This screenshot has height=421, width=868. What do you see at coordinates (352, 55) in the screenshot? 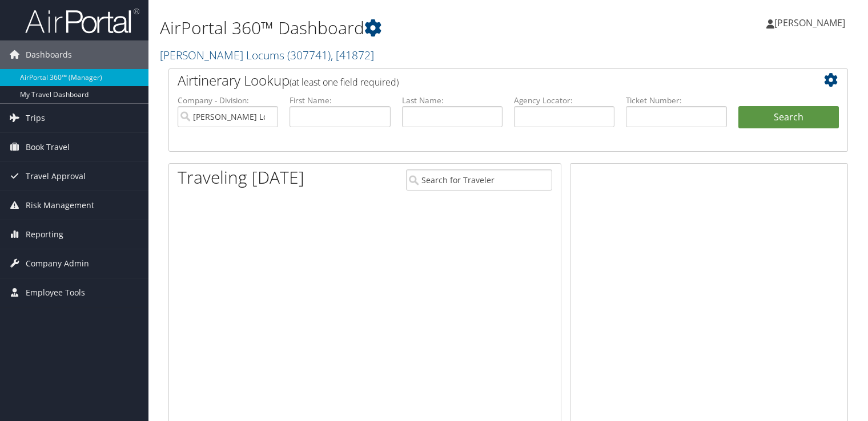
I see `span: , [ 41872 ]` at bounding box center [352, 55].